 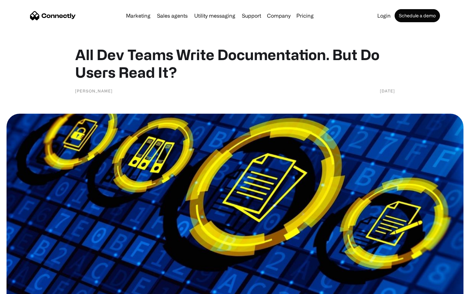 I want to click on div: Company, so click(x=279, y=16).